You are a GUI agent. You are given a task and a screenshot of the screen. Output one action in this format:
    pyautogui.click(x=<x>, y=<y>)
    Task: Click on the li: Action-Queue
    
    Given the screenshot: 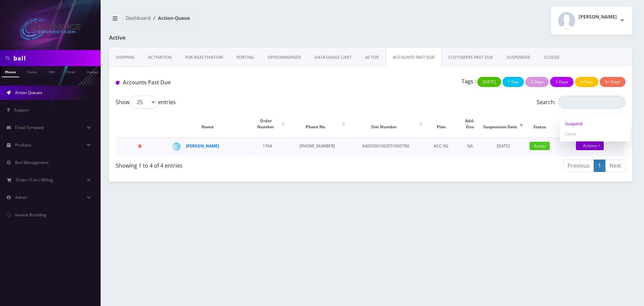 What is the action you would take?
    pyautogui.click(x=170, y=18)
    